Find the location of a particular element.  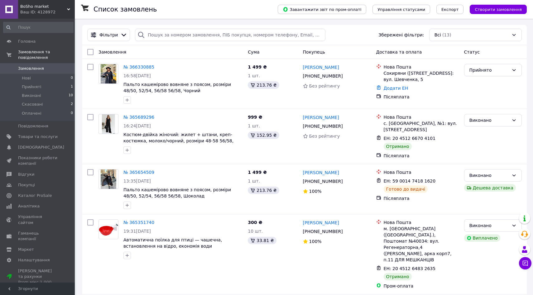

div: 152.95 ₴ is located at coordinates (263, 135).